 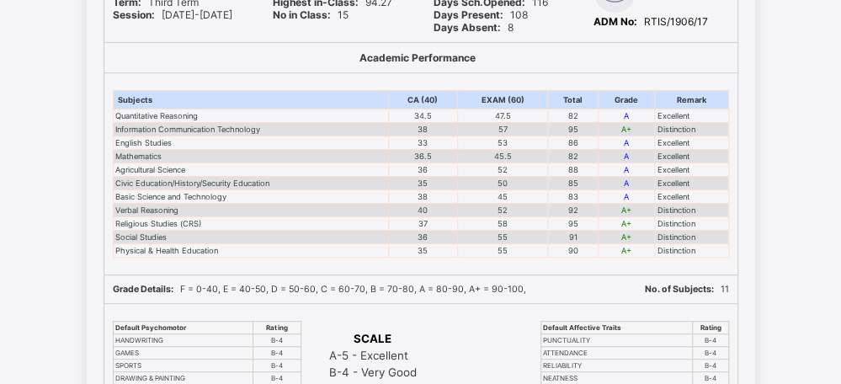 What do you see at coordinates (573, 196) in the screenshot?
I see `td: 83` at bounding box center [573, 196].